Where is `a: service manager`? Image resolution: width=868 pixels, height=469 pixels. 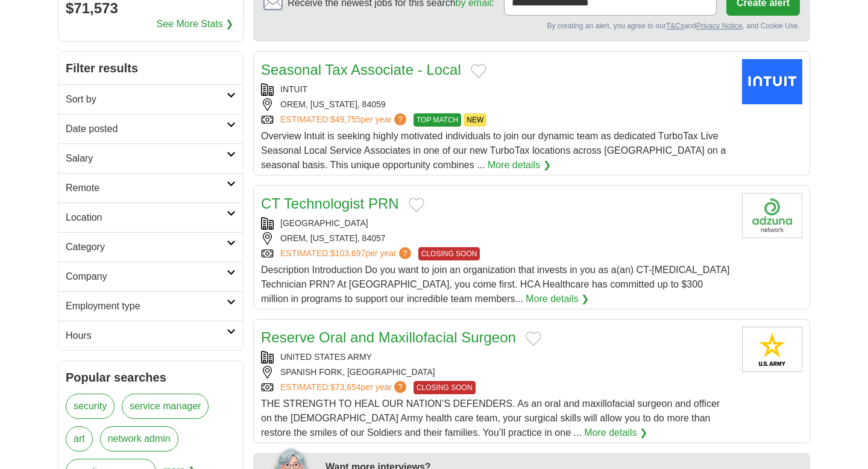 a: service manager is located at coordinates (165, 406).